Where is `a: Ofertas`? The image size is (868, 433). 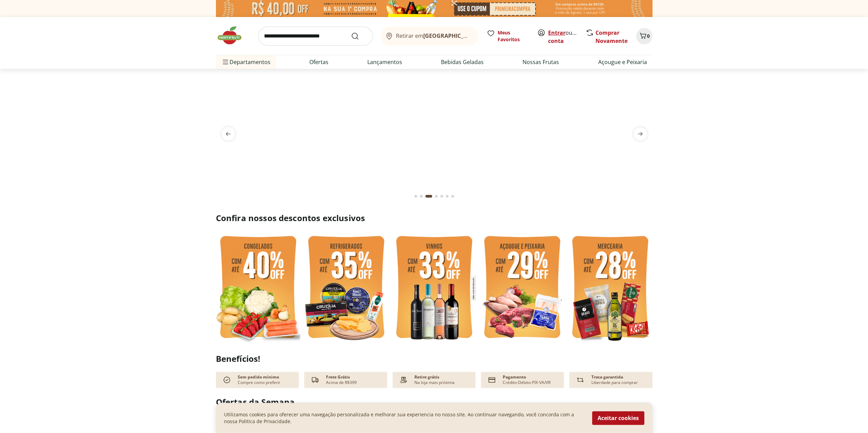
a: Ofertas is located at coordinates (319, 62).